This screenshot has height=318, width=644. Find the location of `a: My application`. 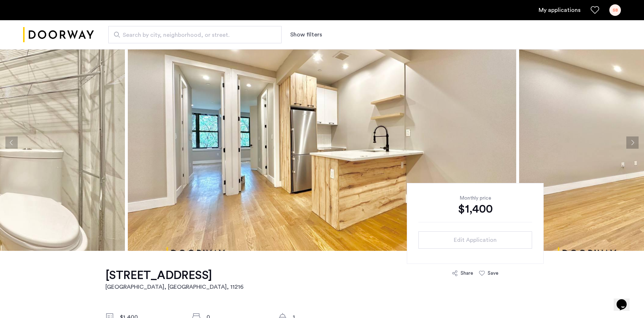

a: My application is located at coordinates (560, 10).